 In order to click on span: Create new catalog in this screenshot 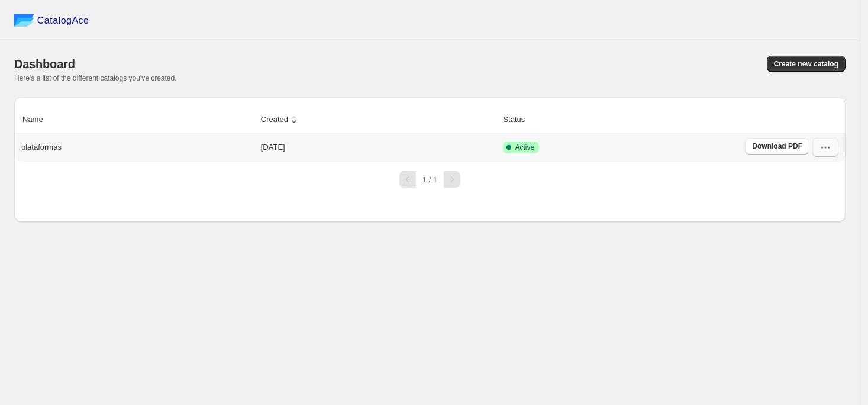, I will do `click(806, 64)`.